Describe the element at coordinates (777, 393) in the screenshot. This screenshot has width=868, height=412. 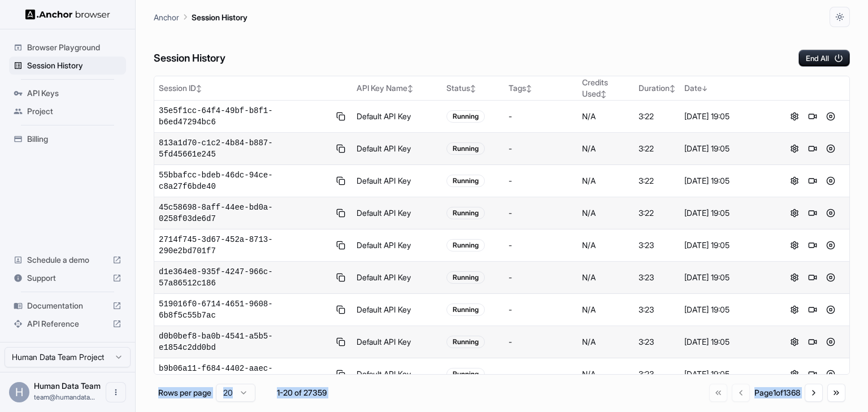
I see `div: Page 1 of 1368` at that location.